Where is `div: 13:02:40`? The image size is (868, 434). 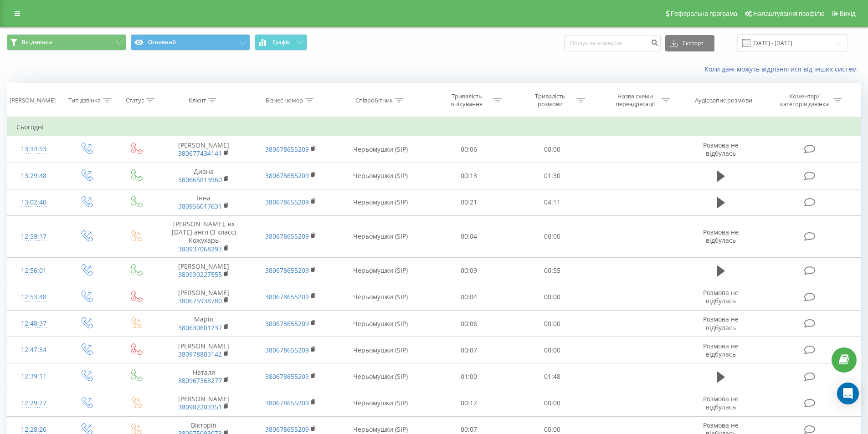
div: 13:02:40 is located at coordinates (34, 202).